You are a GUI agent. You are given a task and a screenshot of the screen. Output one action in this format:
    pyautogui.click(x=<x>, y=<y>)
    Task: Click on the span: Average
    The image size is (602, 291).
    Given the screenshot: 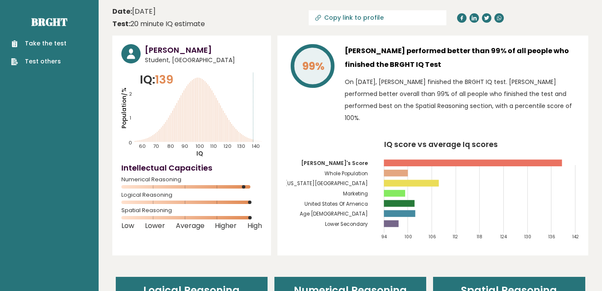 What is the action you would take?
    pyautogui.click(x=190, y=226)
    